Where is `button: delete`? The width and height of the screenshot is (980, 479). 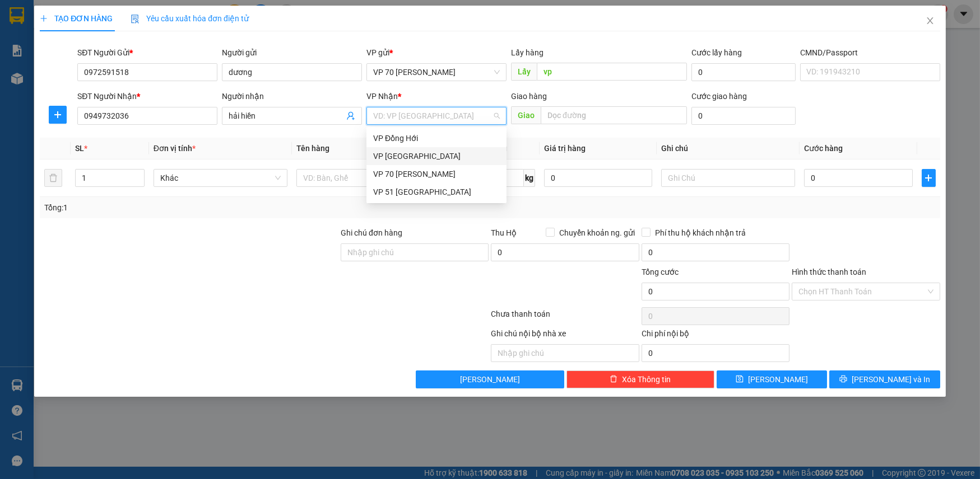 button: delete is located at coordinates (53, 178).